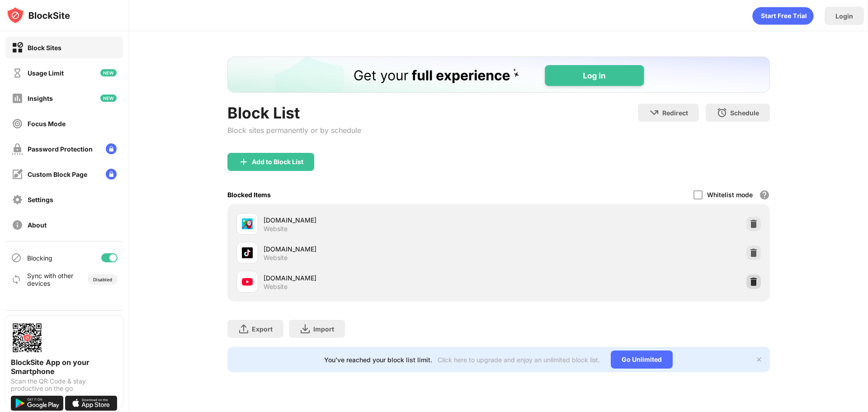 Image resolution: width=868 pixels, height=412 pixels. I want to click on div: animation, so click(783, 16).